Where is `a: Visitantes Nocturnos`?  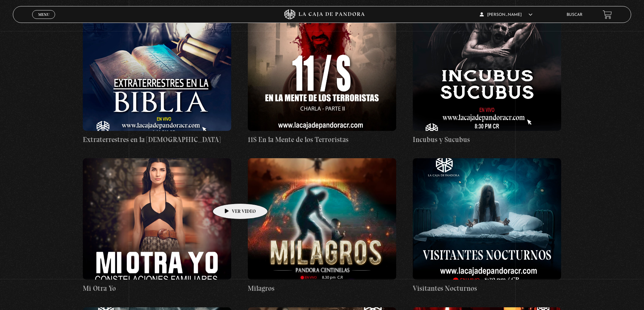
a: Visitantes Nocturnos is located at coordinates (487, 226).